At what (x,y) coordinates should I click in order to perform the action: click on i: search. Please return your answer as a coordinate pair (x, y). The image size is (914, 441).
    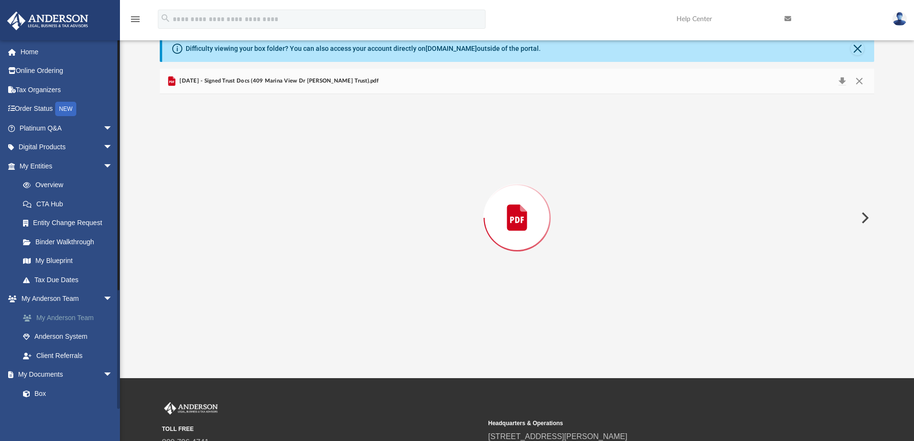
    Looking at the image, I should click on (165, 18).